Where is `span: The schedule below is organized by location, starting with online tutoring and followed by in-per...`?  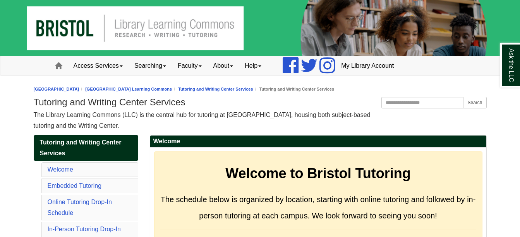
span: The schedule below is organized by location, starting with online tutoring and followed by in-per... is located at coordinates (318, 208).